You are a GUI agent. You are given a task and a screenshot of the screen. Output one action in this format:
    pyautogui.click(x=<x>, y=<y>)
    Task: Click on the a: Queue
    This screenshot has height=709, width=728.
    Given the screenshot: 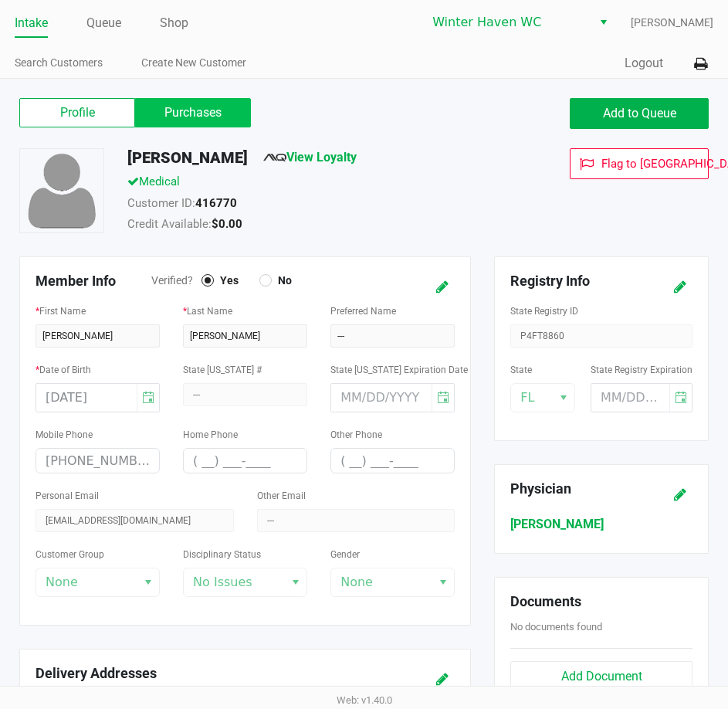 What is the action you would take?
    pyautogui.click(x=104, y=23)
    